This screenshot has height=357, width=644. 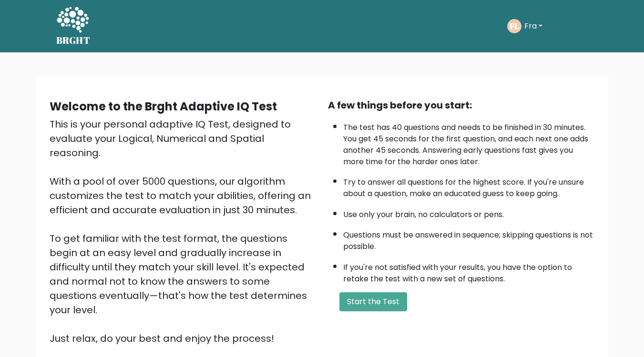 What do you see at coordinates (163, 107) in the screenshot?
I see `b: Welcome to the Brght Adaptive IQ Test` at bounding box center [163, 107].